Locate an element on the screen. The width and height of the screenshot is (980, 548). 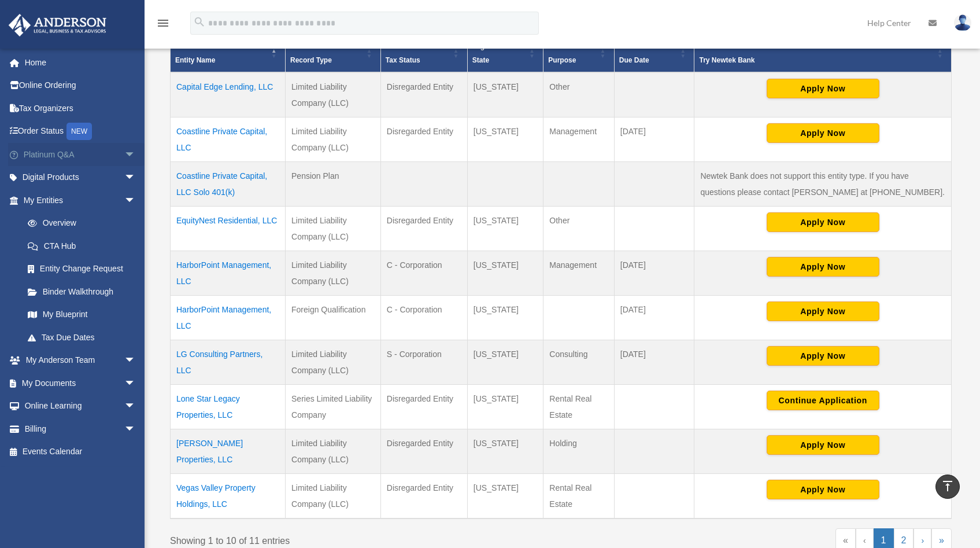
td: Foreign Qualification is located at coordinates (333, 317).